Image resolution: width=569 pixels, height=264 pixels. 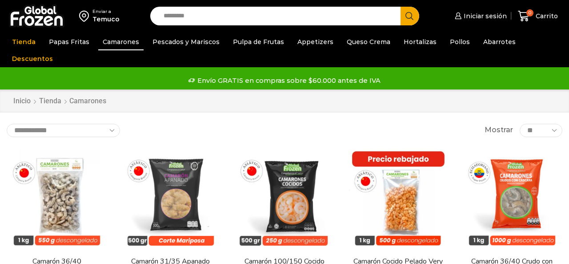 I want to click on a: Papas Fritas, so click(x=69, y=42).